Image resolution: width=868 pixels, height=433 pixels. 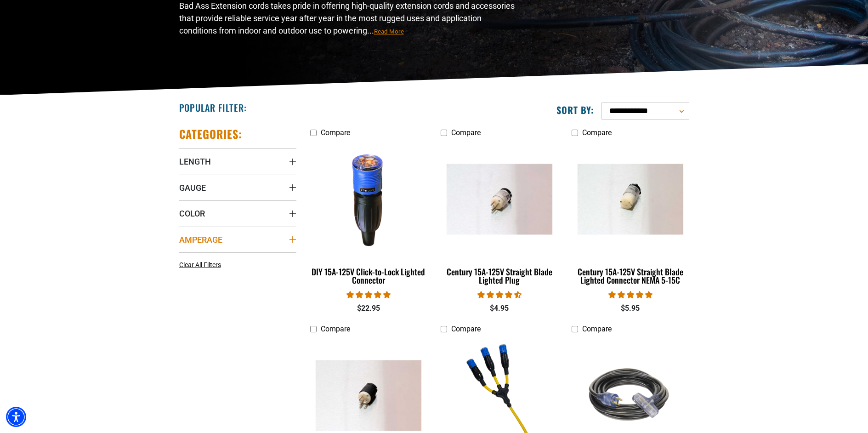 I want to click on div: $5.95, so click(x=630, y=309).